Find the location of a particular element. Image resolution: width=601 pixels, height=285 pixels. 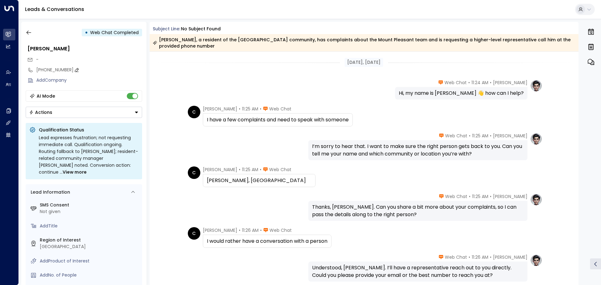

div: Button group with a nested menu is located at coordinates (84, 112).